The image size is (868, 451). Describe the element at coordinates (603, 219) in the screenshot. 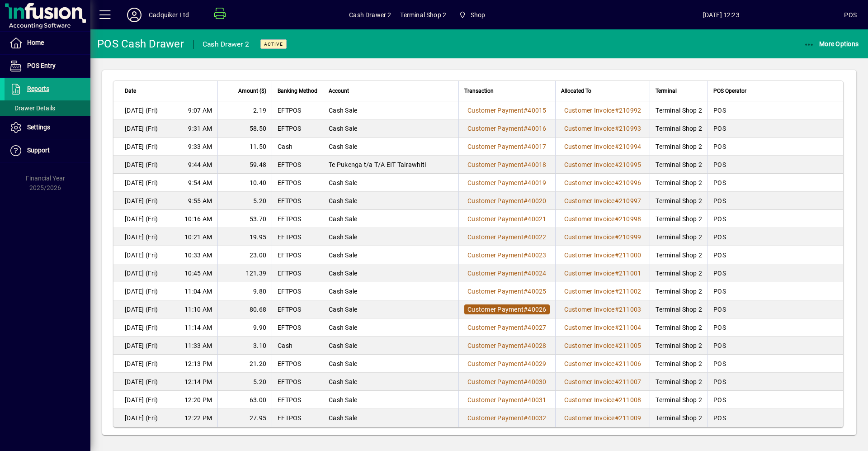

I see `a: Customer Invoice#210998` at that location.